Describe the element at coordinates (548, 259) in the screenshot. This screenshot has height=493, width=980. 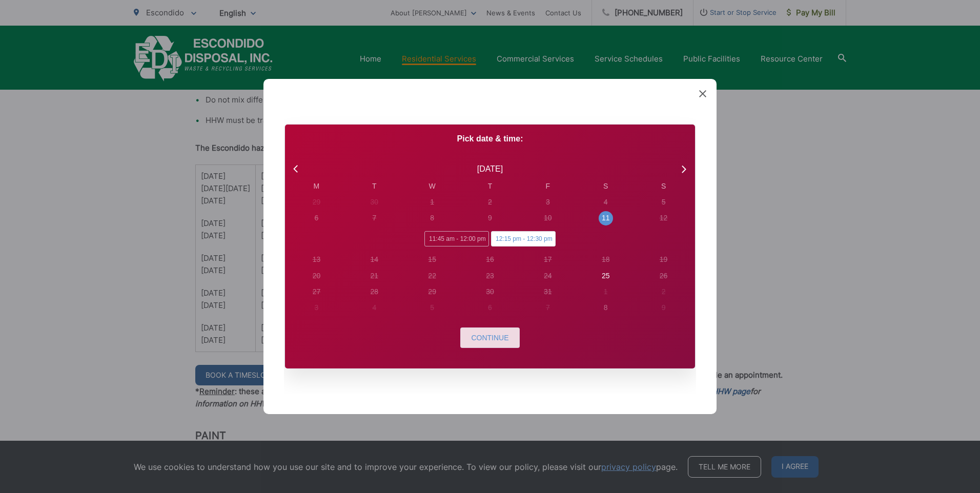
I see `div: 17` at that location.